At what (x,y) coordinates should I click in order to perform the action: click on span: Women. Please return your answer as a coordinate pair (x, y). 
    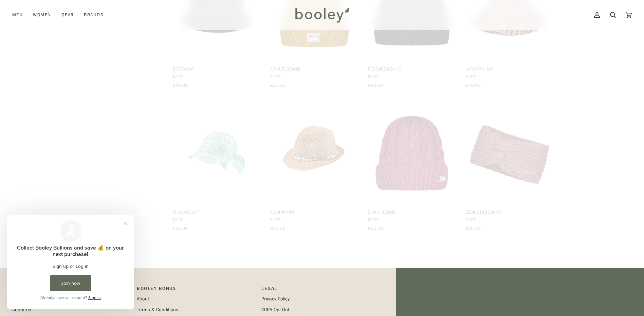
    Looking at the image, I should click on (42, 15).